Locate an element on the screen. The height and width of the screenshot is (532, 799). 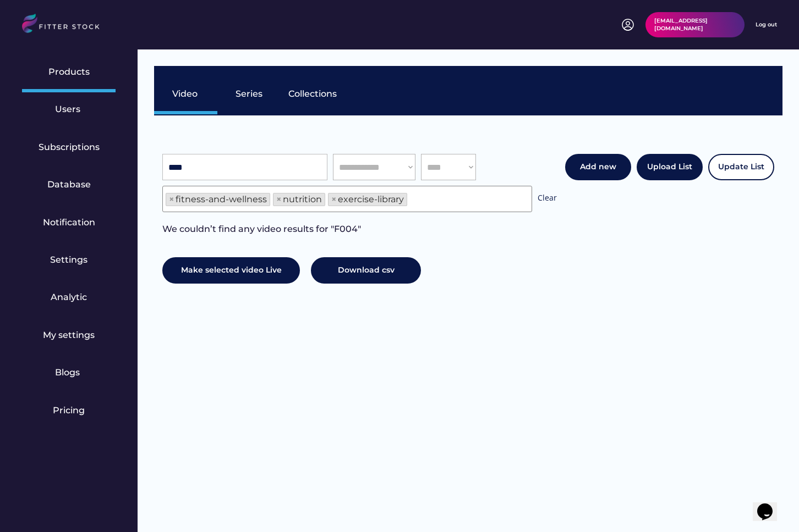
li: exercise-library is located at coordinates (368, 200).